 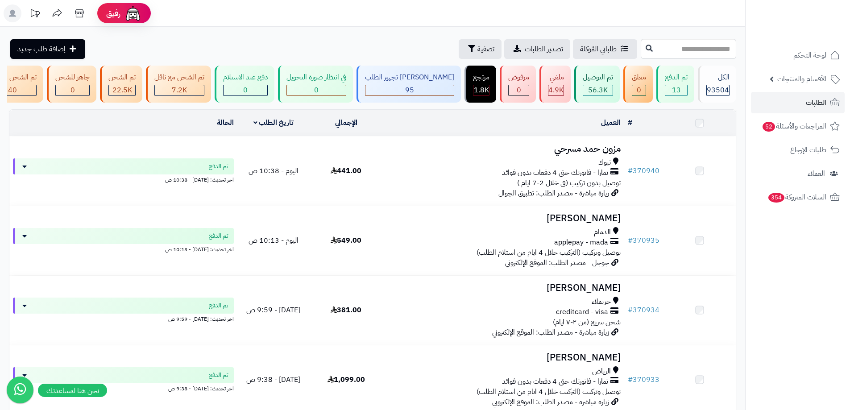 What do you see at coordinates (537, 49) in the screenshot?
I see `a: تصدير الطلبات` at bounding box center [537, 49].